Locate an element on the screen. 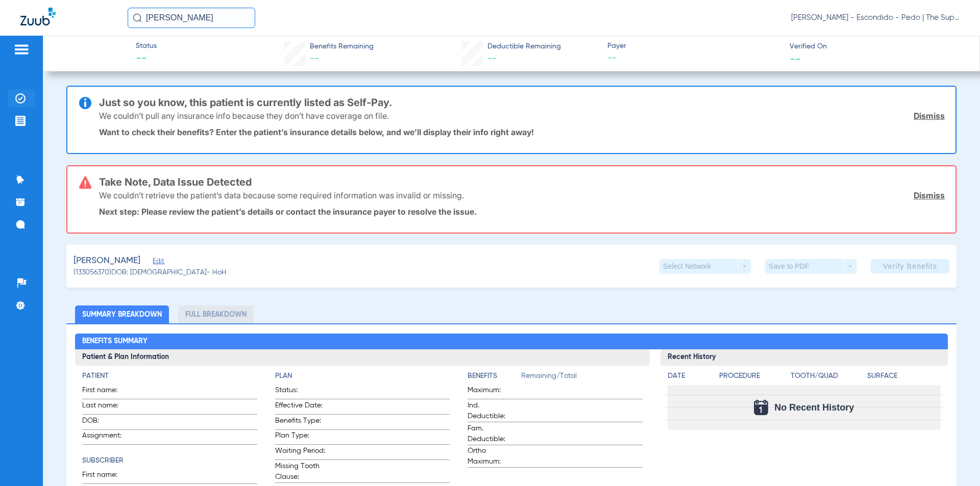  span: DOB: is located at coordinates (107, 422).